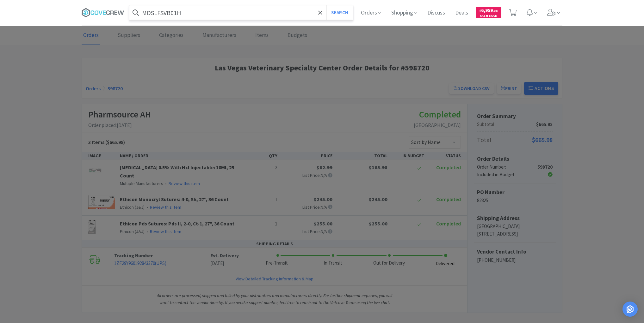 Image resolution: width=644 pixels, height=323 pixels. I want to click on input: Search by item, sku, manufacturer, ingredient, size..., so click(241, 13).